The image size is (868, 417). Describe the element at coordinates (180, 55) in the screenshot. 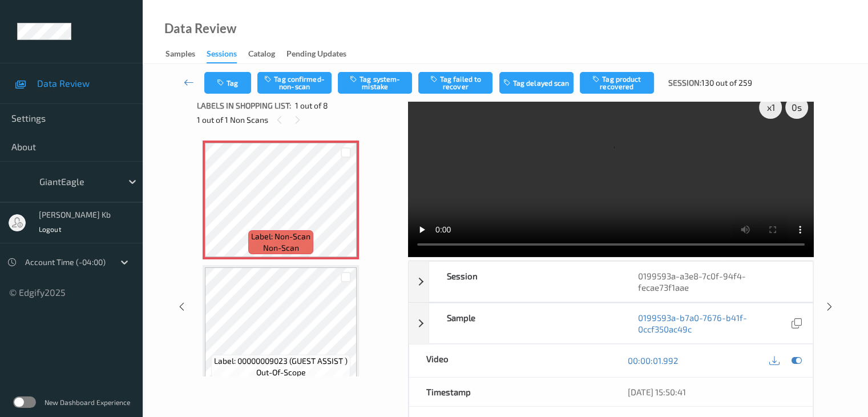

I see `div: Samples` at that location.